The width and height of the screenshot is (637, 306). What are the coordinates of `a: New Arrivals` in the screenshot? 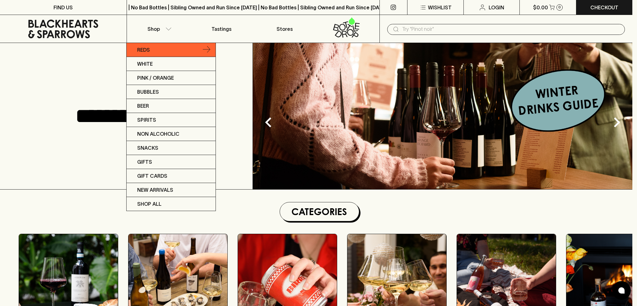 It's located at (171, 190).